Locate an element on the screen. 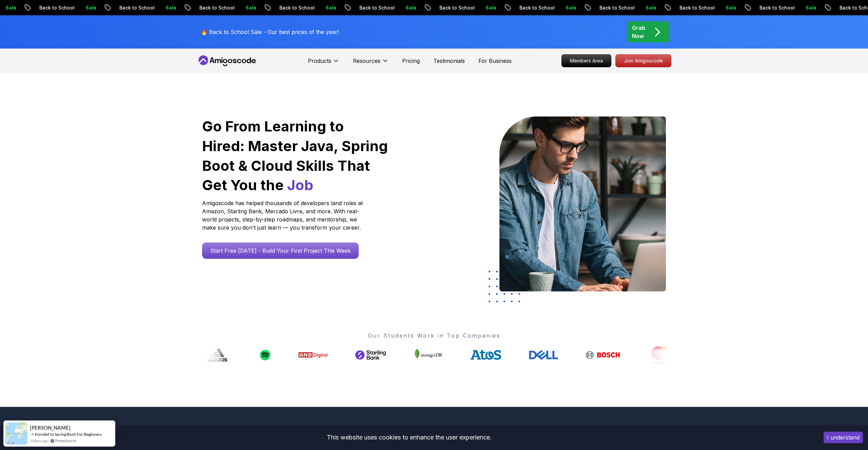 This screenshot has width=868, height=450. a: Members Area is located at coordinates (586, 60).